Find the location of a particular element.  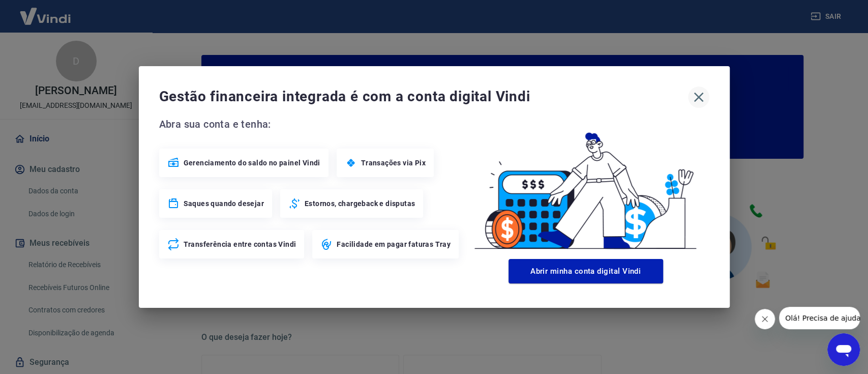

span: Transferência entre contas Vindi is located at coordinates (240, 244).